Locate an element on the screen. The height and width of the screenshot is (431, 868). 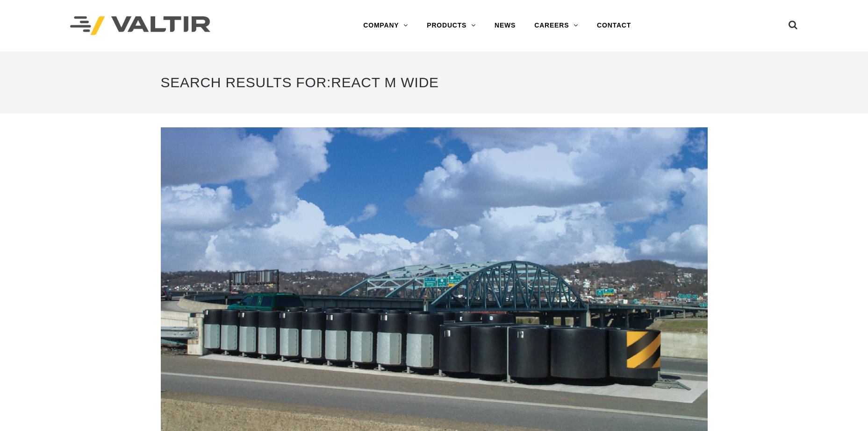
h1: Search Results for: is located at coordinates (434, 82).